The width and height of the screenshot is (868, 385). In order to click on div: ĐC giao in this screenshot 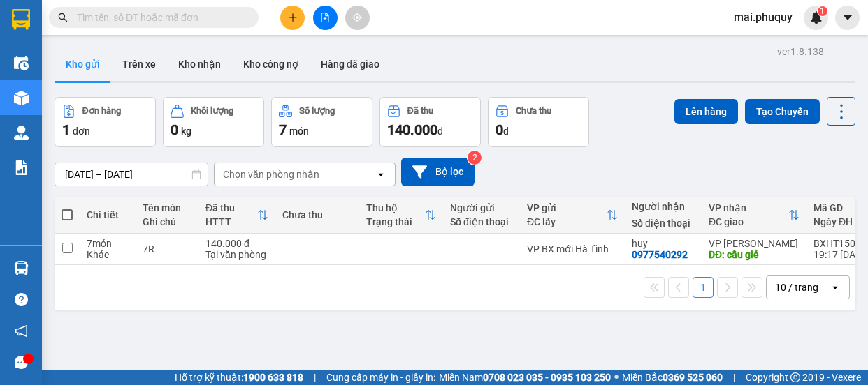, I will do `click(748, 222)`.